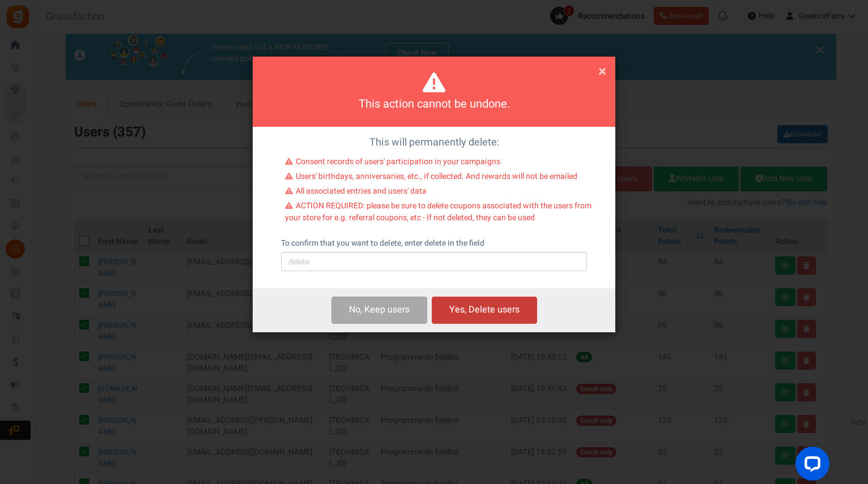  What do you see at coordinates (379, 309) in the screenshot?
I see `button: No, Keep users` at bounding box center [379, 309].